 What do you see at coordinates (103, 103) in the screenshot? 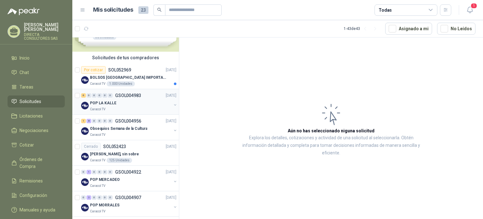
I see `p: POP LA KALLE` at bounding box center [103, 103].